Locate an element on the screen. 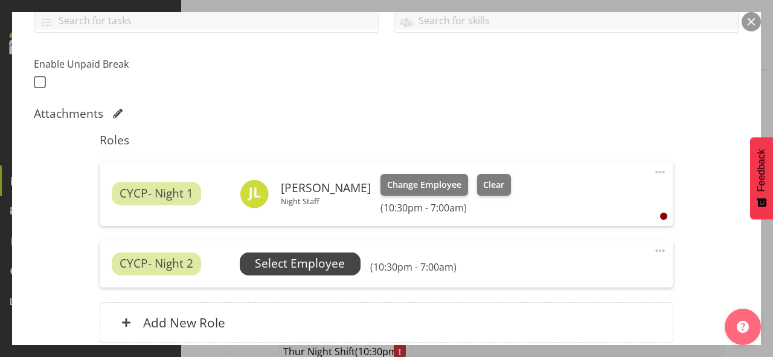  span: Select Employee is located at coordinates (299, 263).